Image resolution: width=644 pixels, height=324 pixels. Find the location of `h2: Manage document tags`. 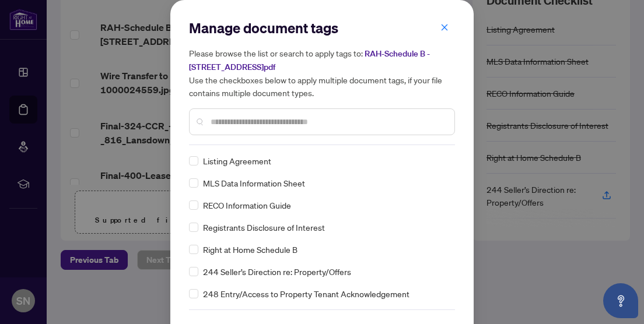

h2: Manage document tags is located at coordinates (322, 28).